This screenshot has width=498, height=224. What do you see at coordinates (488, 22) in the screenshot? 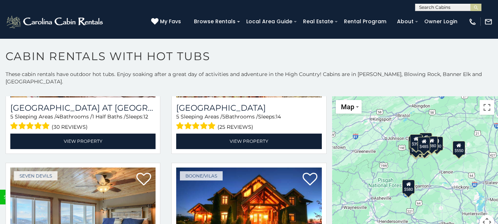
I see `img: mail-regular-white.png` at bounding box center [488, 22].